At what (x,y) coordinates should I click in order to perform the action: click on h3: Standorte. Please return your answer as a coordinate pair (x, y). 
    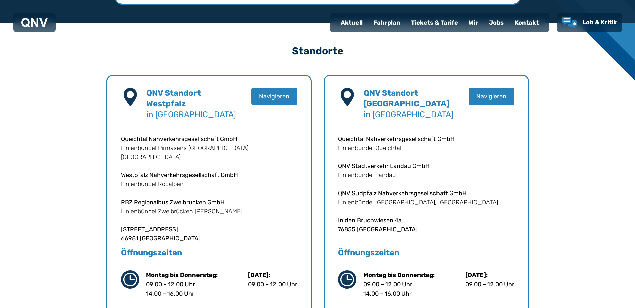
    Looking at the image, I should click on (318, 51).